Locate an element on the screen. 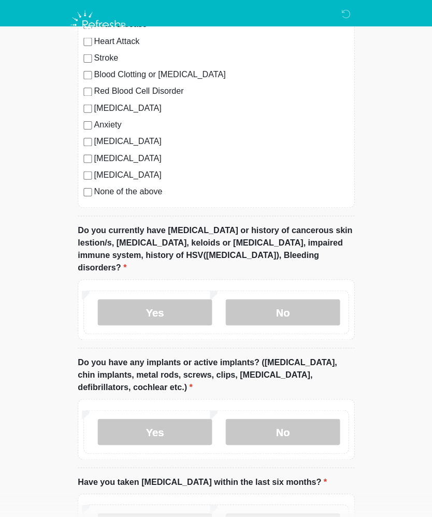  label: None of the above is located at coordinates (221, 190).